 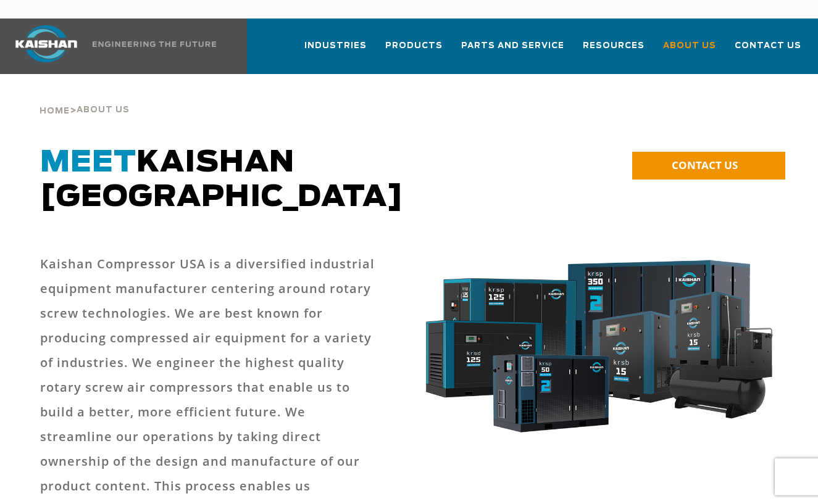 I want to click on a: Parts and Service, so click(x=512, y=51).